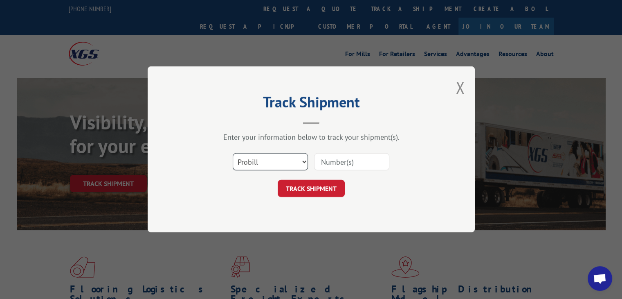 Image resolution: width=622 pixels, height=299 pixels. Describe the element at coordinates (600, 278) in the screenshot. I see `a: Open chat` at that location.